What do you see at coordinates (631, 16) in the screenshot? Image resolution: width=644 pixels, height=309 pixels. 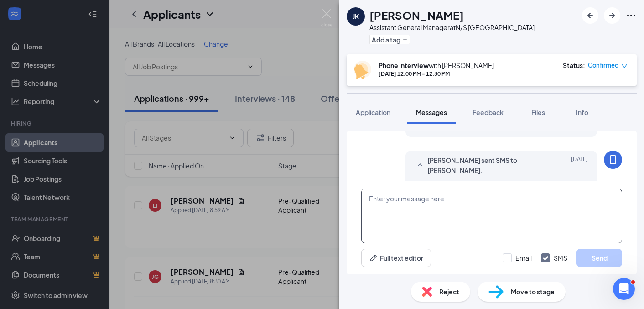 I see `svg: Ellipses` at bounding box center [631, 16].